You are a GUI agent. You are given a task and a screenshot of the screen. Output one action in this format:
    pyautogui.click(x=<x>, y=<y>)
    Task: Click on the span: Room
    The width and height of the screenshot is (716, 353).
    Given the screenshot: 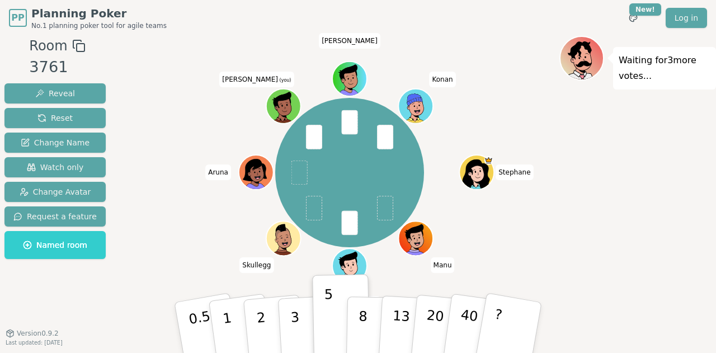 What is the action you would take?
    pyautogui.click(x=48, y=46)
    